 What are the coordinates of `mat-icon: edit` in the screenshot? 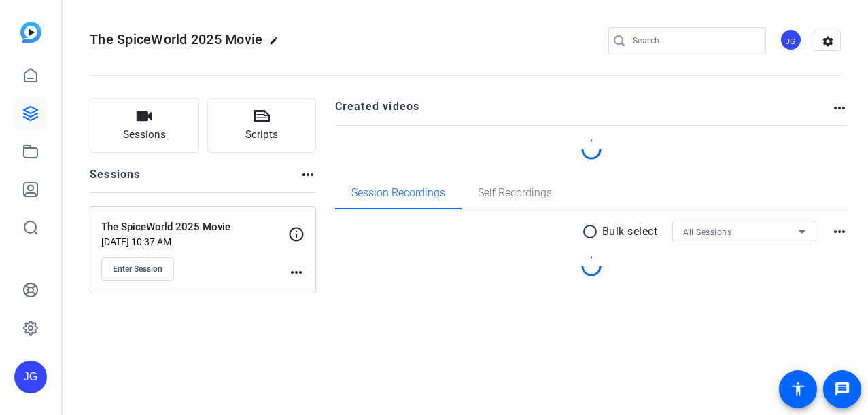 It's located at (278, 44).